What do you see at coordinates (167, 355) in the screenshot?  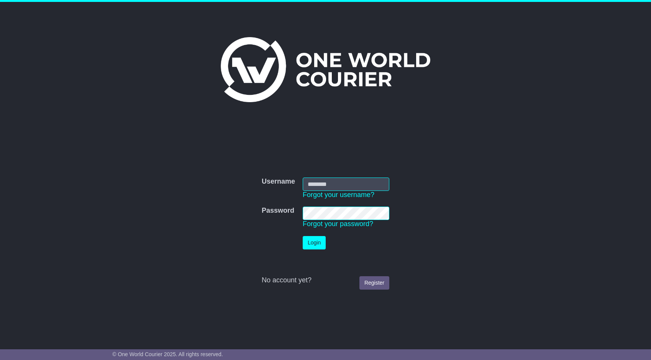 I see `span: © One World Courier 2025. All rights reserved.` at bounding box center [167, 355].